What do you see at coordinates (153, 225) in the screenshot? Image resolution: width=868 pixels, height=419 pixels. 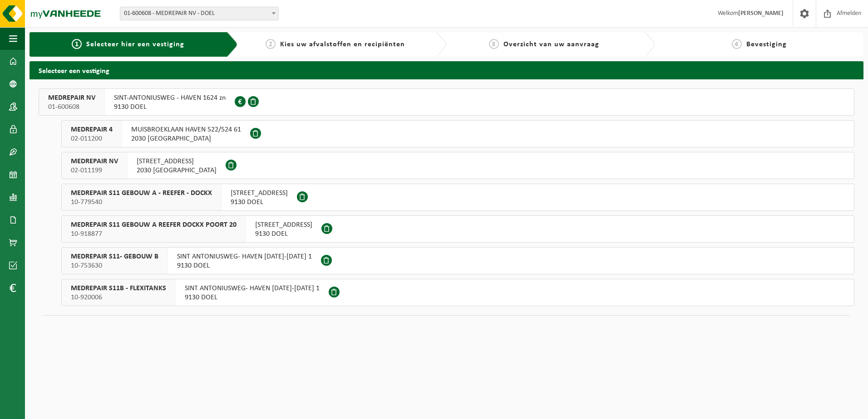 I see `span: MEDREPAIR S11 GEBOUW A REEFER DOCKX POORT 20` at bounding box center [153, 225].